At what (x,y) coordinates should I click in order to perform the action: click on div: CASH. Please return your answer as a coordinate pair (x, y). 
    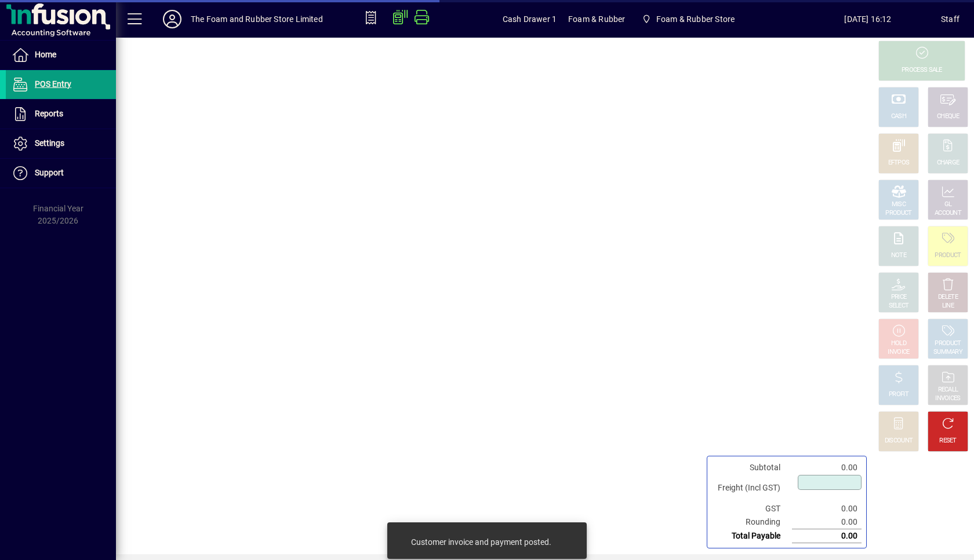
    Looking at the image, I should click on (899, 117).